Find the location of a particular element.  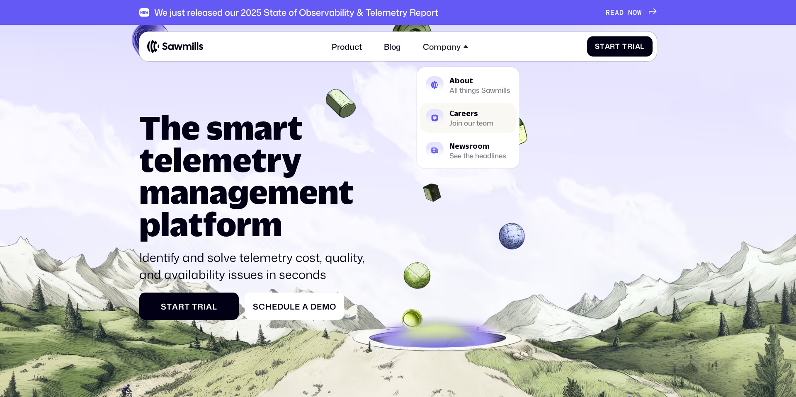

div: All things Sawmills is located at coordinates (479, 90).